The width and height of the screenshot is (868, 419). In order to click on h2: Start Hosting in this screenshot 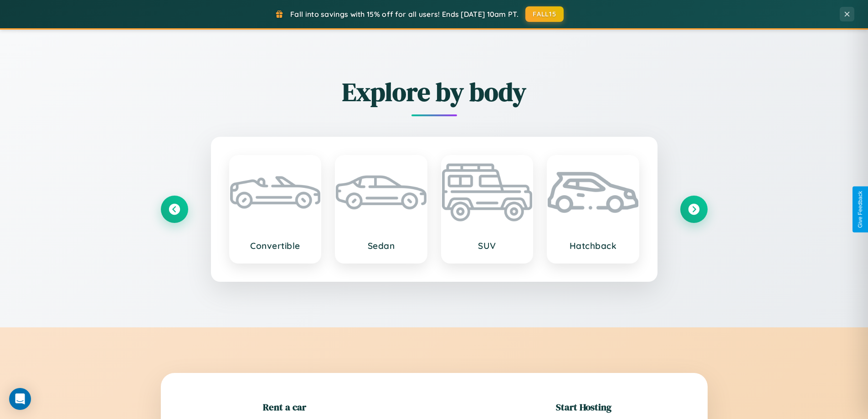, I will do `click(583, 407)`.